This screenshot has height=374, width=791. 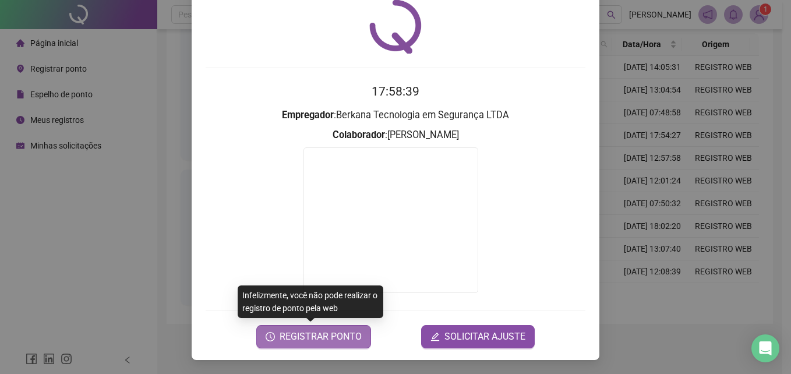 What do you see at coordinates (766, 348) in the screenshot?
I see `div: Open Intercom Messenger` at bounding box center [766, 348].